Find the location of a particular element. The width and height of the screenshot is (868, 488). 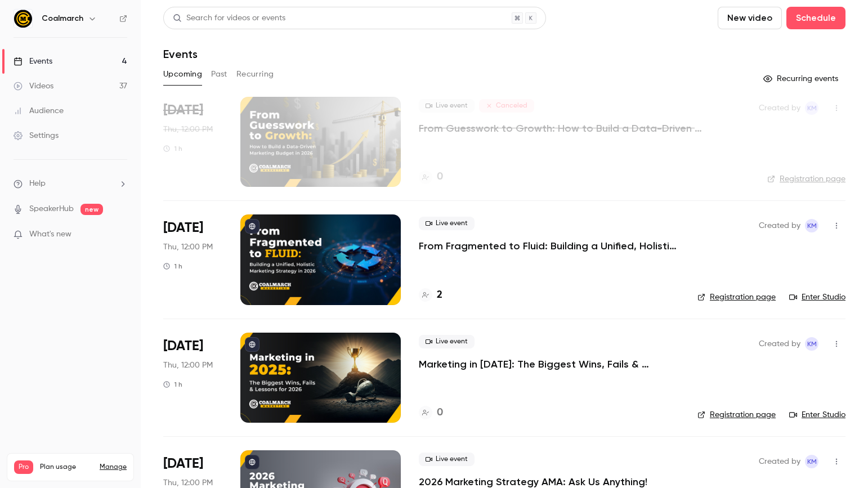

div: Oct 16 Thu, 12:00 PM (America/New York) is located at coordinates (193, 142).